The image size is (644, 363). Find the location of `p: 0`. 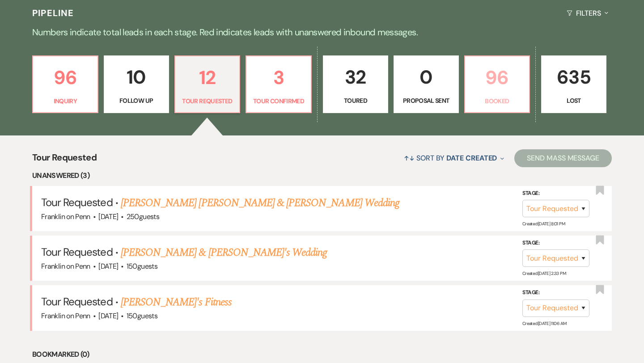

p: 0 is located at coordinates (426, 77).